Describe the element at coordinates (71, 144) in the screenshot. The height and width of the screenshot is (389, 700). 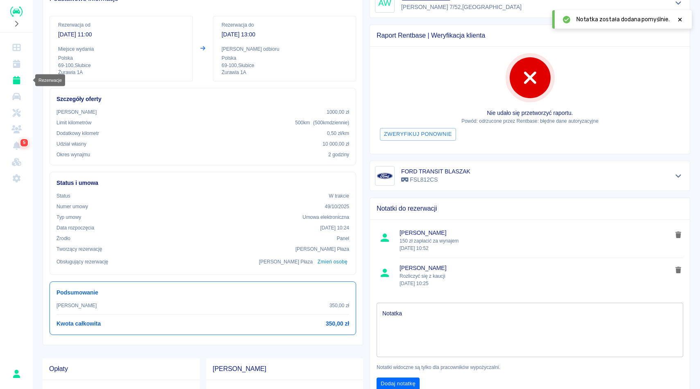
I see `p: Udział własny` at that location.